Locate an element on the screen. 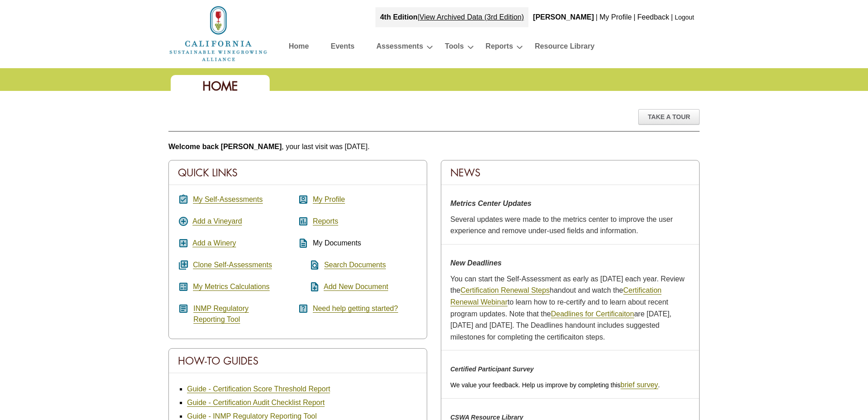  span: My Documents is located at coordinates (337, 242).